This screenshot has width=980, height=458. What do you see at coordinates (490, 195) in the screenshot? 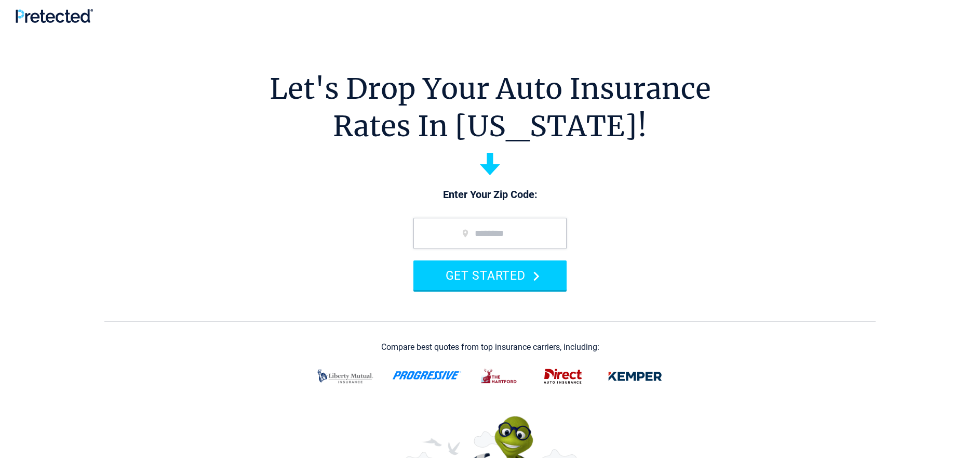
I see `p: Enter Your Zip Code:` at bounding box center [490, 195].